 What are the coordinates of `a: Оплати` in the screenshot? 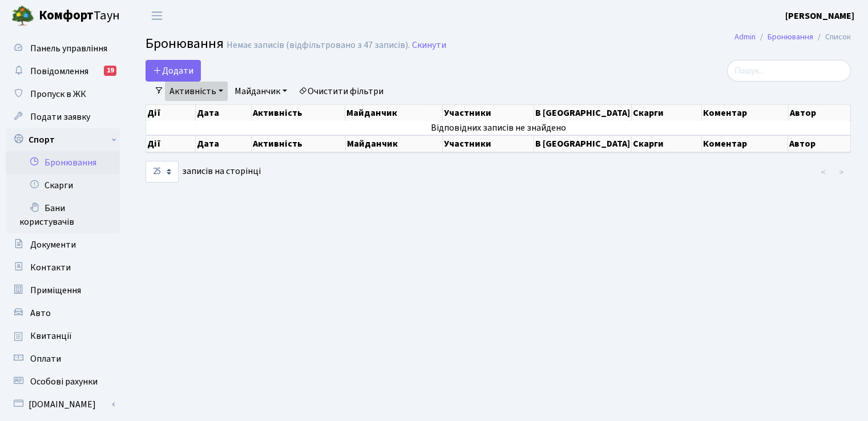 It's located at (63, 359).